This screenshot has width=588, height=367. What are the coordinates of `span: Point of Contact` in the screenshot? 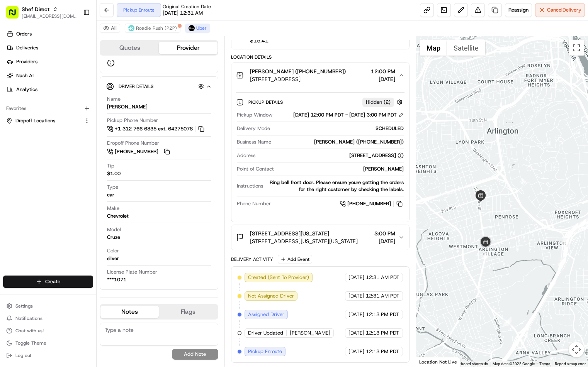 It's located at (255, 169).